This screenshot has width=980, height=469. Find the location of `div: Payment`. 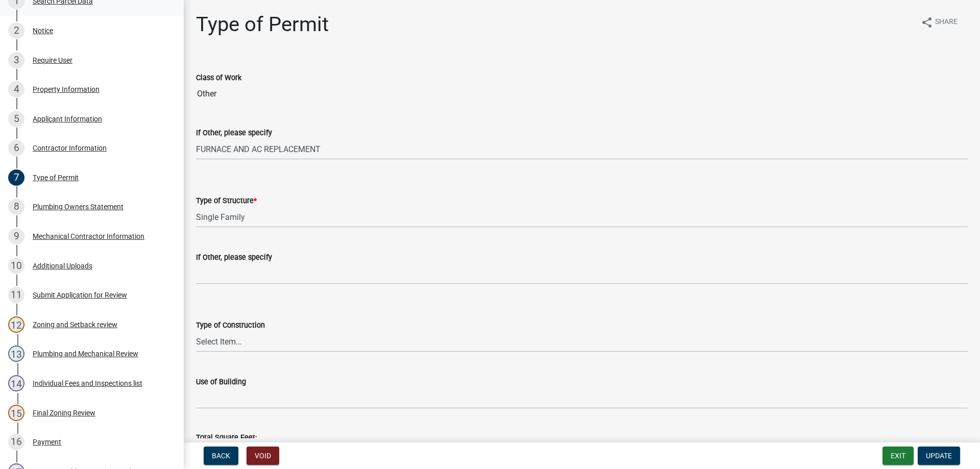

div: Payment is located at coordinates (47, 442).